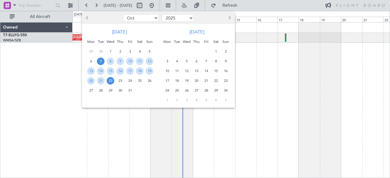 The image size is (390, 178). I want to click on div: 28-11-2025, so click(207, 91).